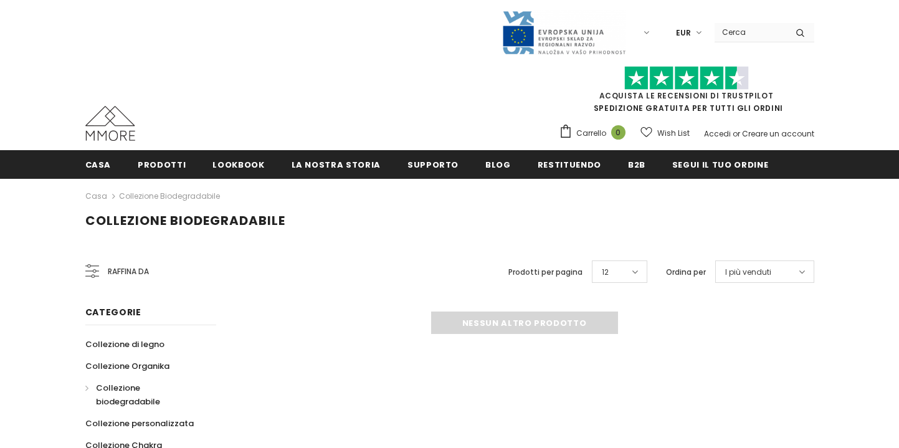  I want to click on span: Lookbook, so click(238, 164).